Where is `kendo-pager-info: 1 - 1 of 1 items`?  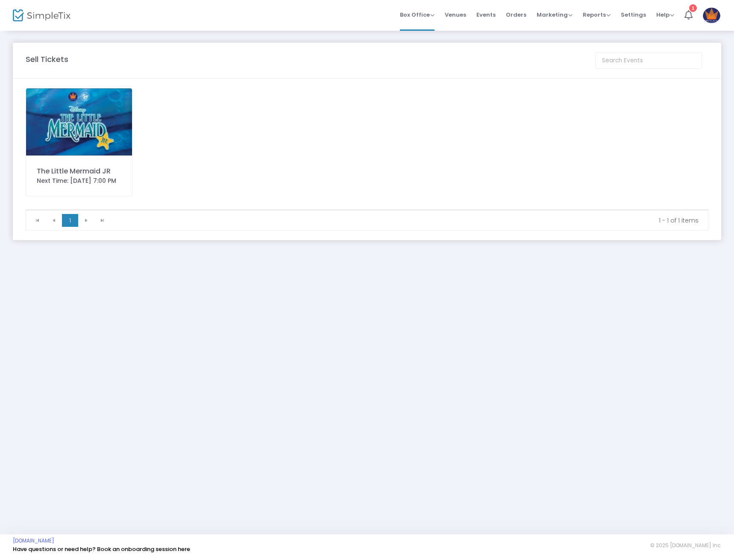
kendo-pager-info: 1 - 1 of 1 items is located at coordinates (407, 220).